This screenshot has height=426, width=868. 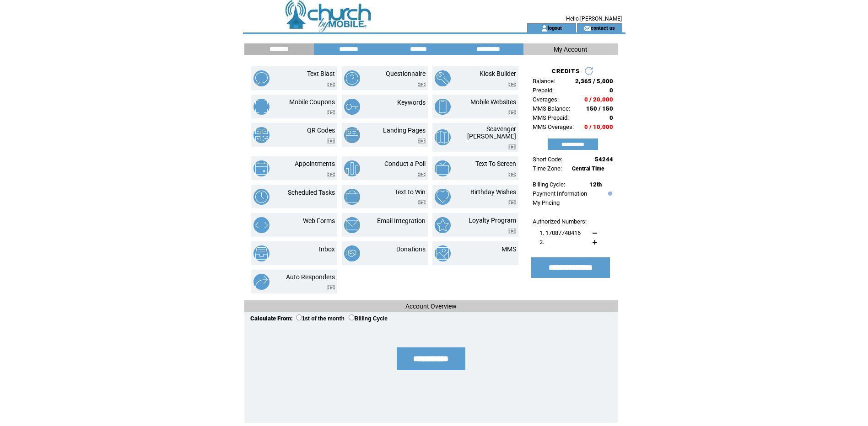 I want to click on a: Text to Win, so click(x=410, y=192).